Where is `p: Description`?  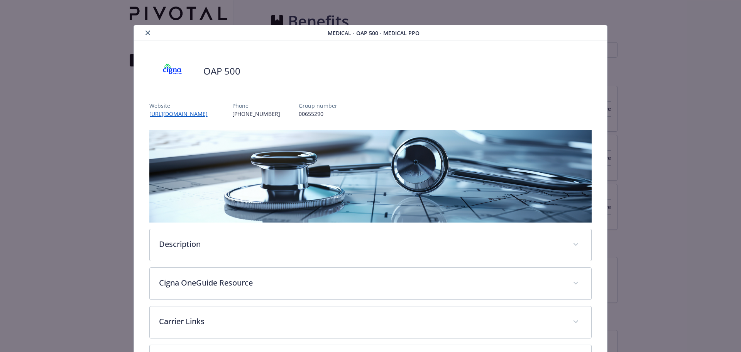
p: Description is located at coordinates (361, 244).